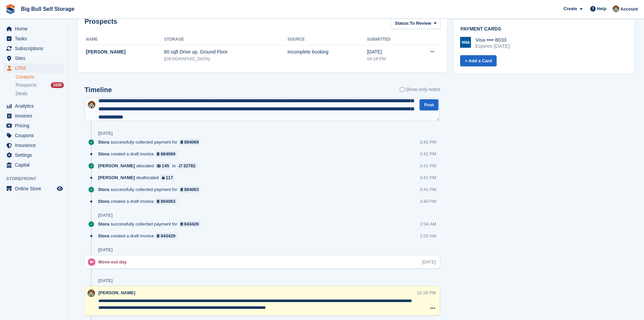 This screenshot has width=644, height=320. I want to click on h2: Payment cards, so click(544, 29).